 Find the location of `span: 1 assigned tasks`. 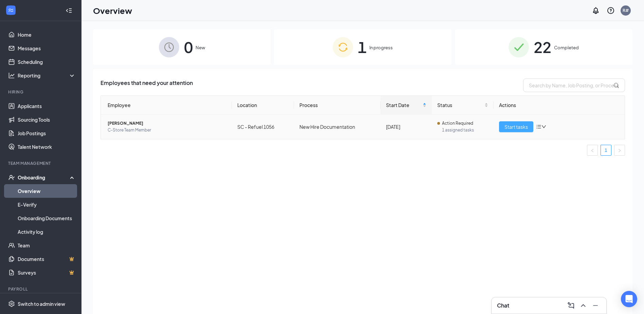

span: 1 assigned tasks is located at coordinates (465, 130).